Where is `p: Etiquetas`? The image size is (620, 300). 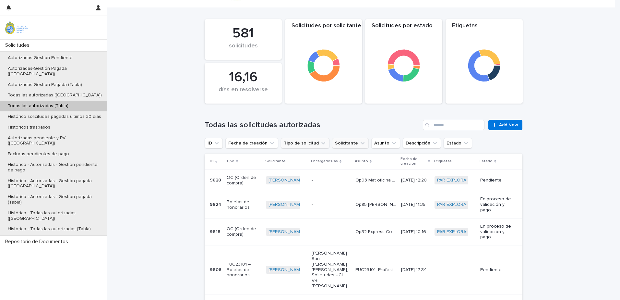
p: Etiquetas is located at coordinates (443, 161).